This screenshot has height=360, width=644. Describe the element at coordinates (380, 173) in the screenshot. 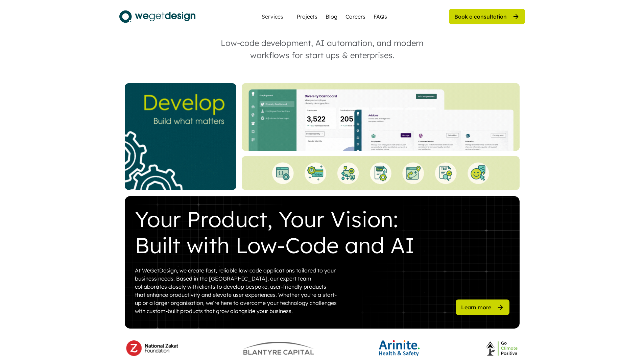

I see `img: Bottom%20Landing%20%281%29.gif` at that location.